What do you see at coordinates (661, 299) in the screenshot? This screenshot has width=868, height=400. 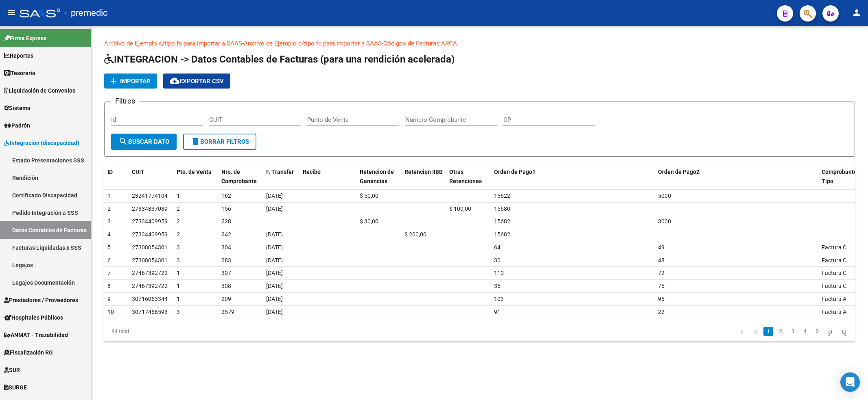 I see `span: 95` at bounding box center [661, 299].